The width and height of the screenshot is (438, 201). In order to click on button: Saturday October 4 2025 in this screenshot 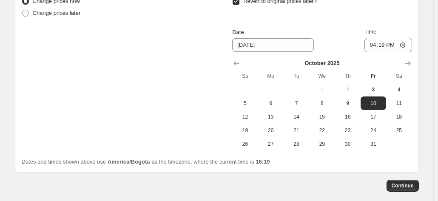, I will do `click(398, 90)`.